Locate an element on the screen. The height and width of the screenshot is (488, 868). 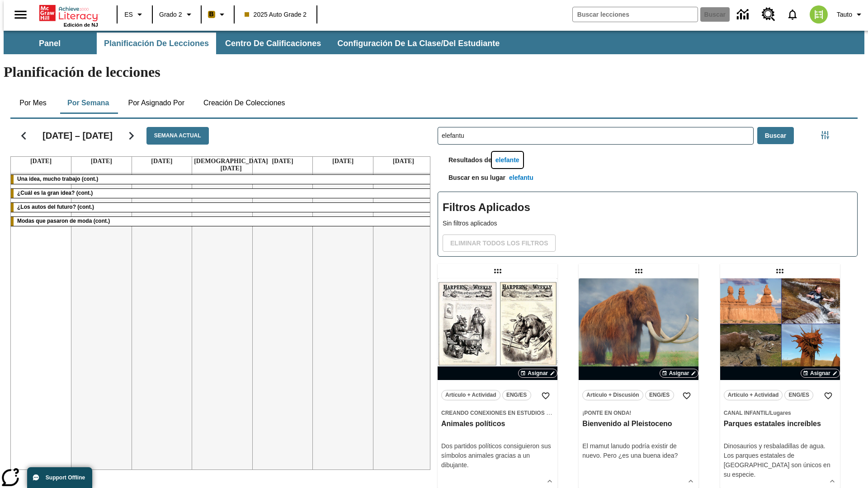
div: ¿Cuál es la gran idea? (cont.) is located at coordinates (222, 194).